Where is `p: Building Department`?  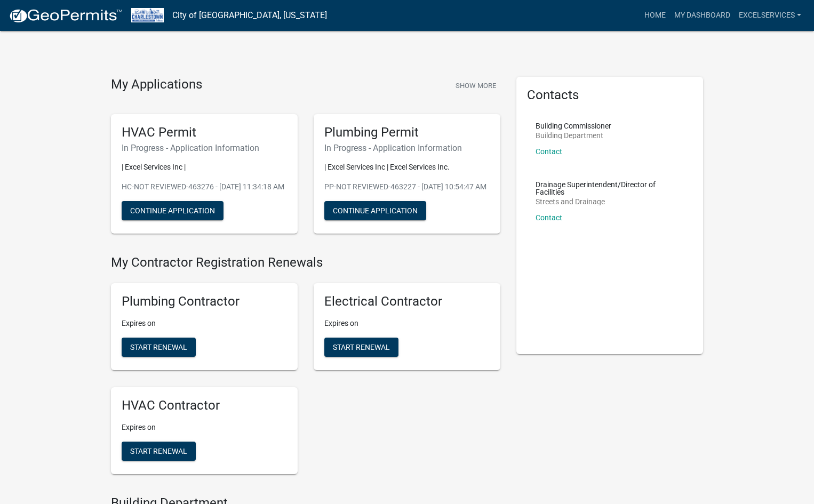
p: Building Department is located at coordinates (573, 136).